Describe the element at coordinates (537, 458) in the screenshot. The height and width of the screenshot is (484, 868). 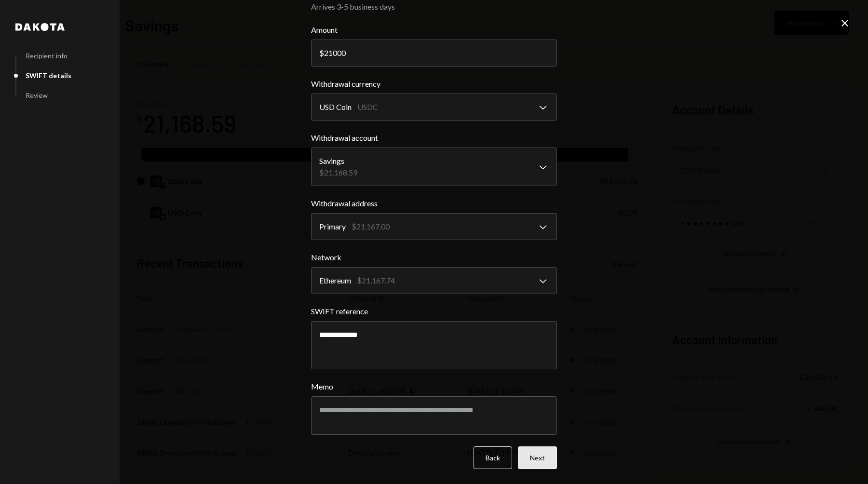
I see `button: Next` at that location.